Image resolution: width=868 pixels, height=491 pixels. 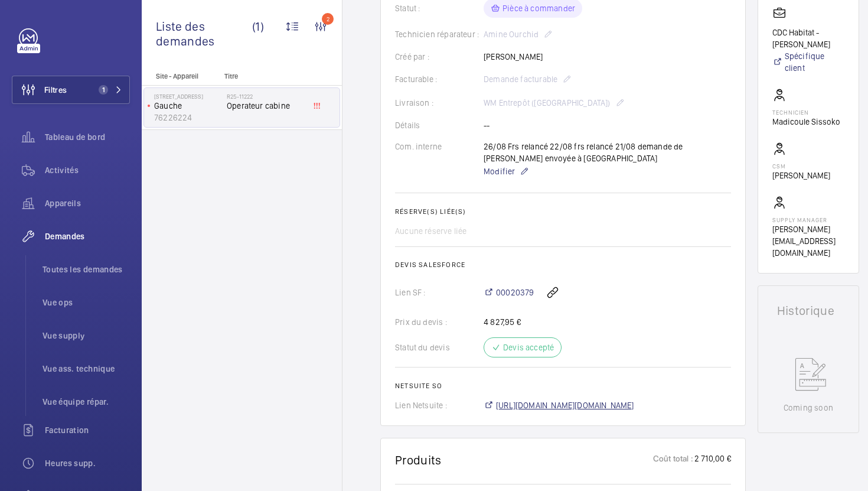 I want to click on span: Demandes, so click(x=87, y=236).